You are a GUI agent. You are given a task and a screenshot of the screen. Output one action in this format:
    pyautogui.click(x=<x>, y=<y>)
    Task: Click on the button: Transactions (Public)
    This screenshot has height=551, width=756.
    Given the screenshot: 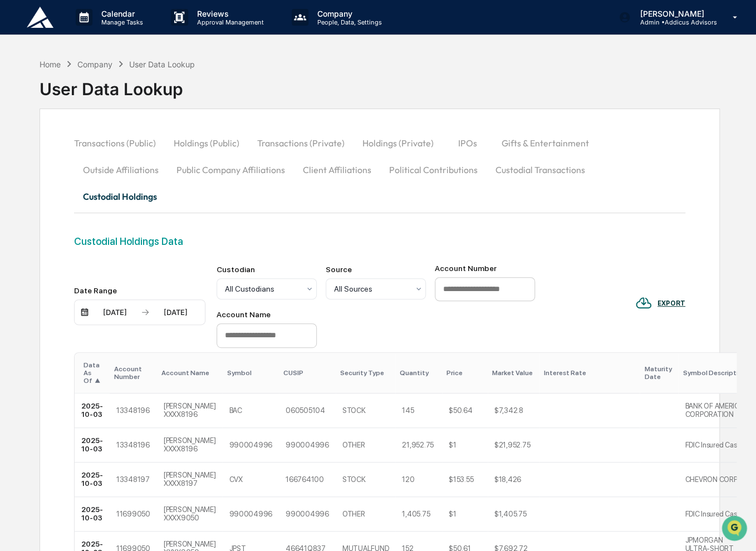 What is the action you would take?
    pyautogui.click(x=119, y=143)
    